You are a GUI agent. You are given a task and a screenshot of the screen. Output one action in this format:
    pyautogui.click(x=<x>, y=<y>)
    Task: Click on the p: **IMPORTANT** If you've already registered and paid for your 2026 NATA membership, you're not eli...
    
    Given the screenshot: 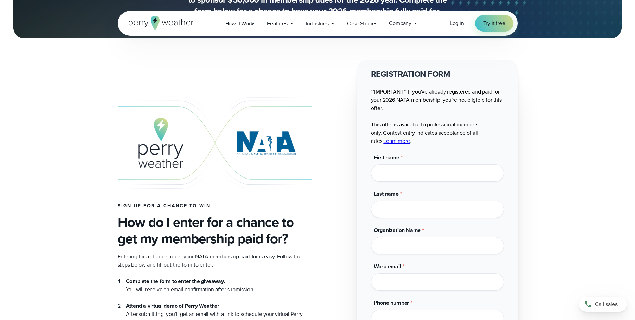 What is the action you would take?
    pyautogui.click(x=438, y=116)
    